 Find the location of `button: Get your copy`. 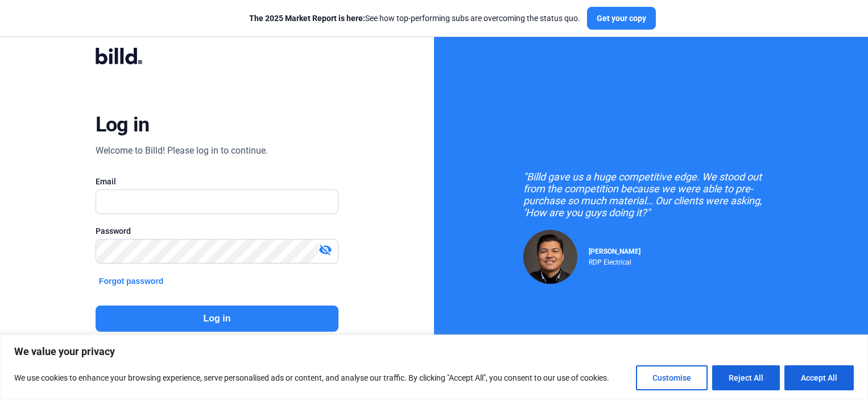

button: Get your copy is located at coordinates (621, 18).